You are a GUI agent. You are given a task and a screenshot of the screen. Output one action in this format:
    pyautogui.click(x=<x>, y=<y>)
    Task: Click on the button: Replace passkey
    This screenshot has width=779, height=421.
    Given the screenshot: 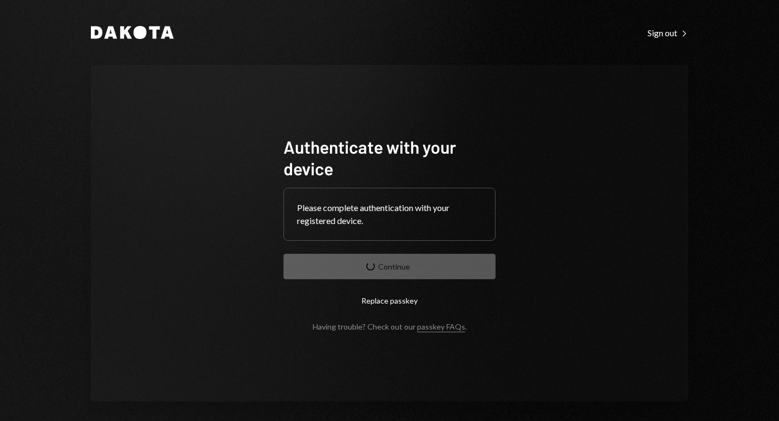 What is the action you would take?
    pyautogui.click(x=389, y=300)
    